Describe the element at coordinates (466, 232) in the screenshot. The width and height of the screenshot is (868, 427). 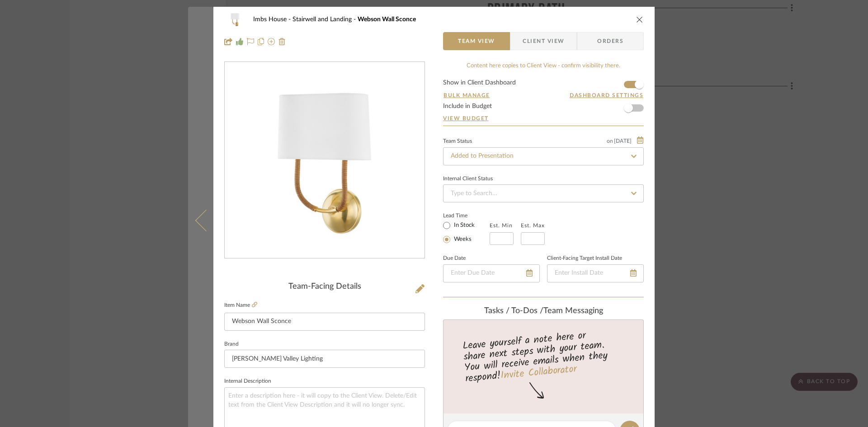
I see `mat-radio-group: Select item type` at that location.